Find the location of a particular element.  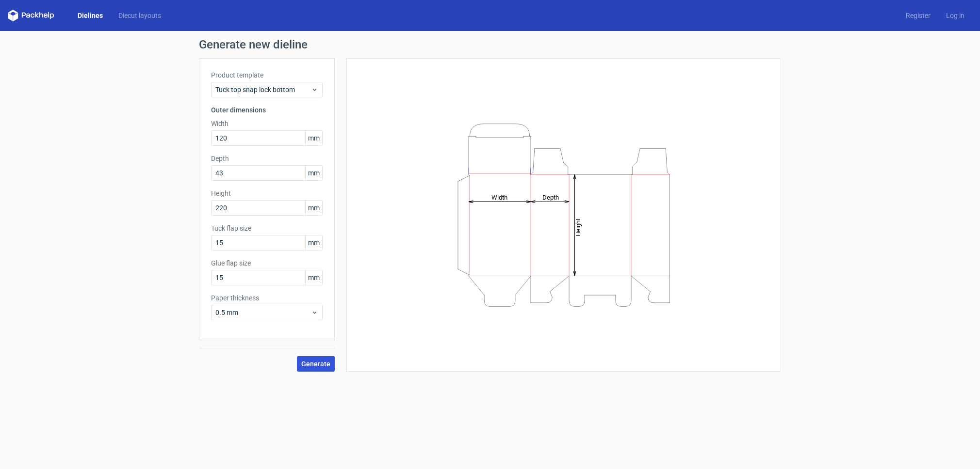

label: Width is located at coordinates (266, 124).